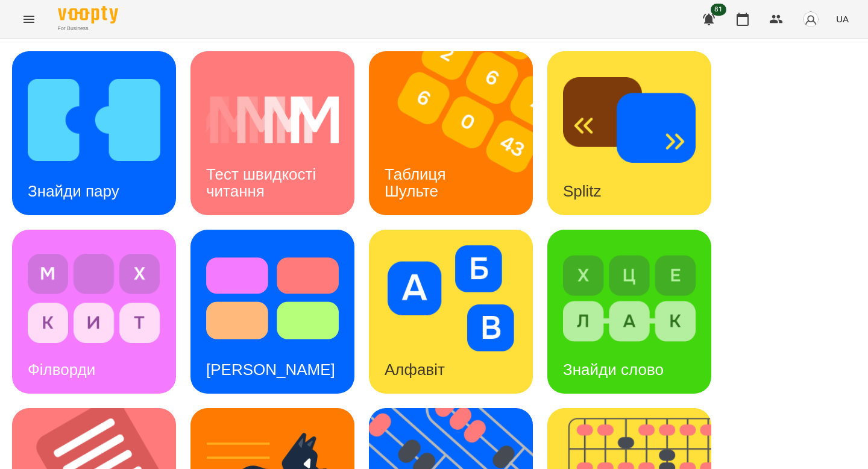 The width and height of the screenshot is (868, 469). What do you see at coordinates (629, 133) in the screenshot?
I see `a: SplitzSplitz` at bounding box center [629, 133].